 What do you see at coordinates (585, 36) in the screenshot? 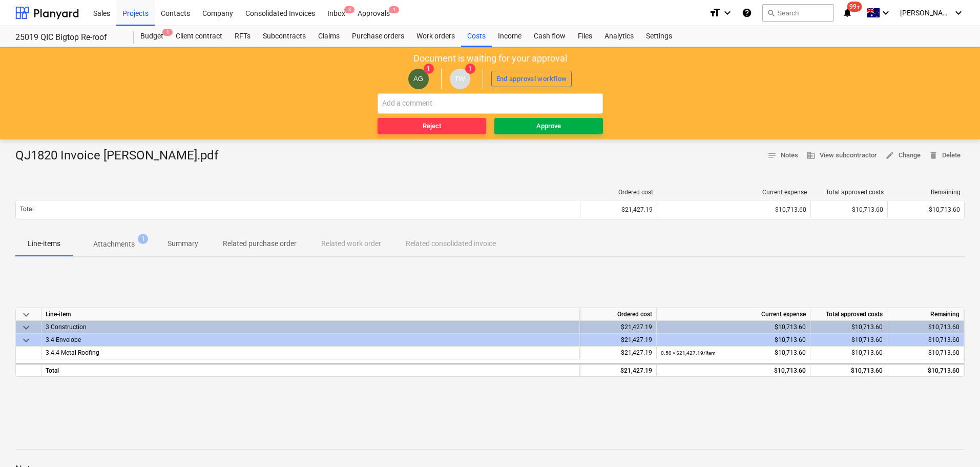
I see `a: Files` at bounding box center [585, 36].